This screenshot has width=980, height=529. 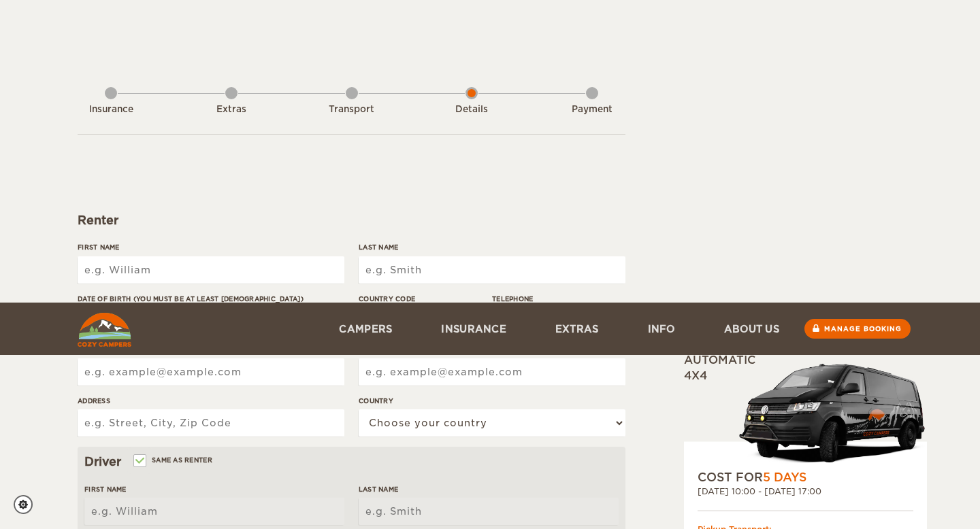 I want to click on span: 5 Days, so click(x=784, y=477).